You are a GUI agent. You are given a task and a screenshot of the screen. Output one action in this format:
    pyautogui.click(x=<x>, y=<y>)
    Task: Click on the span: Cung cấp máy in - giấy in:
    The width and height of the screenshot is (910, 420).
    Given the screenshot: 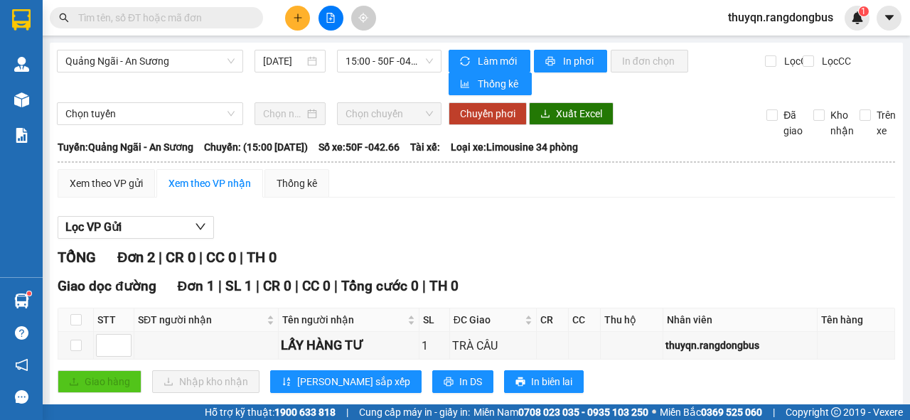 What is the action you would take?
    pyautogui.click(x=414, y=412)
    